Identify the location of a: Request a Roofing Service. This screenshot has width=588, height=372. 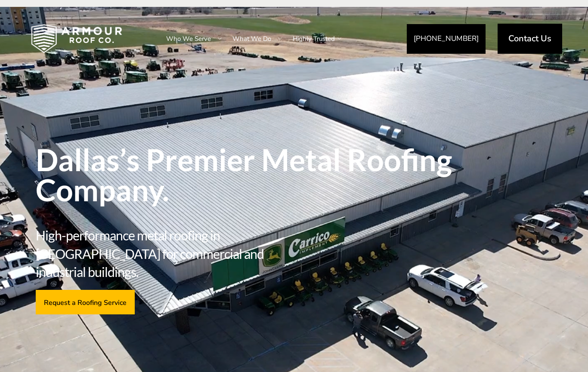
(85, 302).